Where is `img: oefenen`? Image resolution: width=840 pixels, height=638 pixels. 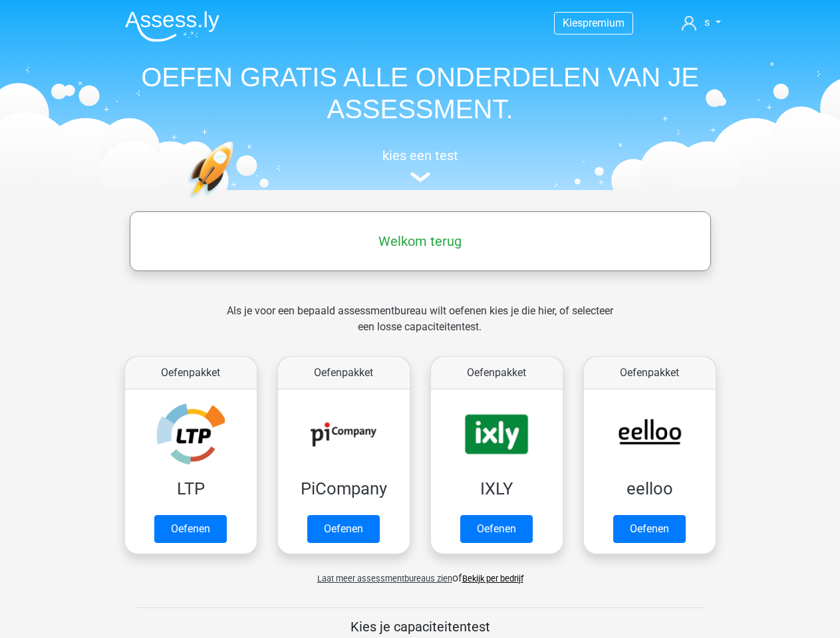 img: oefenen is located at coordinates (236, 201).